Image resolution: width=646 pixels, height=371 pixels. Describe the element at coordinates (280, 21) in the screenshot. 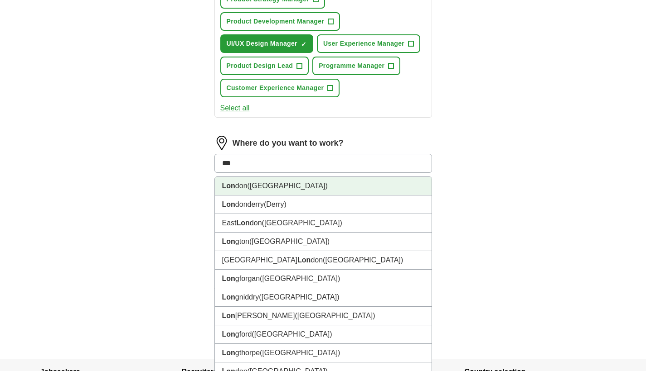

I see `button: Product Development Manager` at that location.